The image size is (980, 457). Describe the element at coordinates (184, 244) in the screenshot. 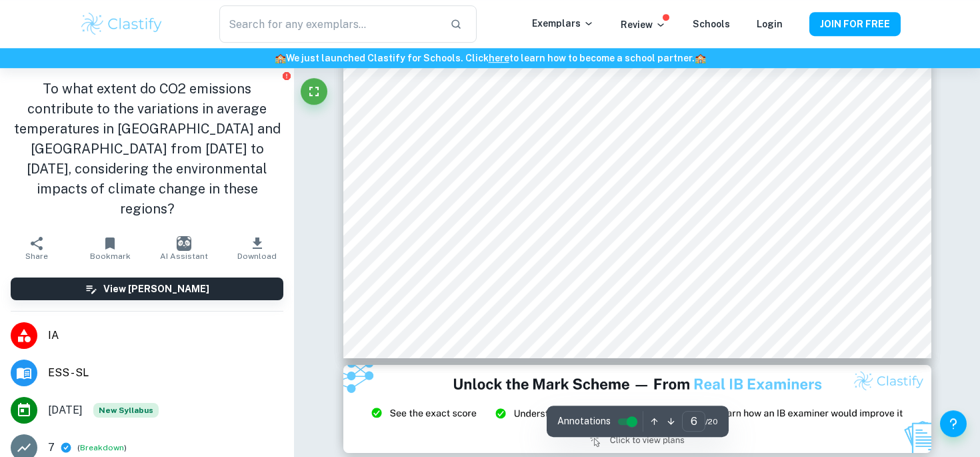

I see `img: AI Assistant` at that location.